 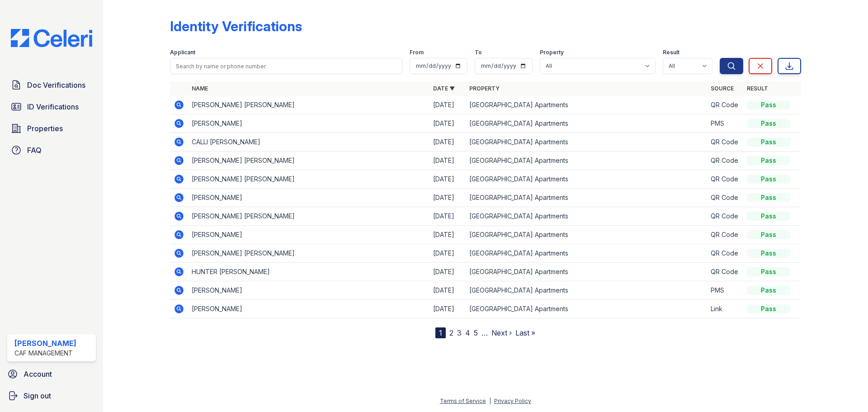 I want to click on label: Applicant, so click(x=182, y=52).